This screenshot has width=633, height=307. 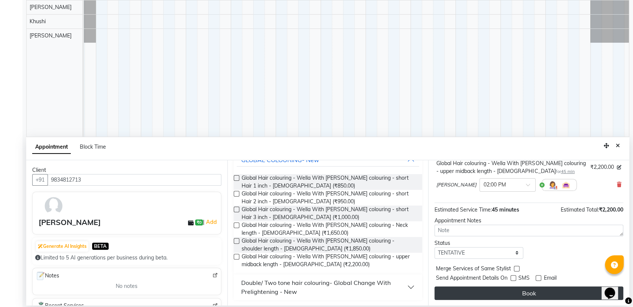 What do you see at coordinates (211, 222) in the screenshot?
I see `a: Add` at bounding box center [211, 222].